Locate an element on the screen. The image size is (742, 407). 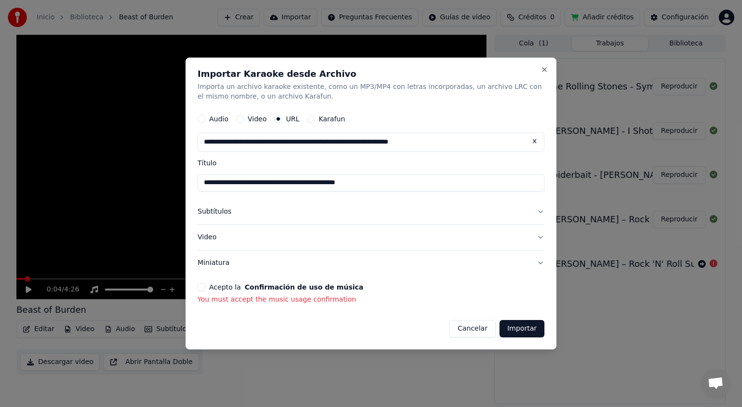
label: Audio is located at coordinates (219, 119).